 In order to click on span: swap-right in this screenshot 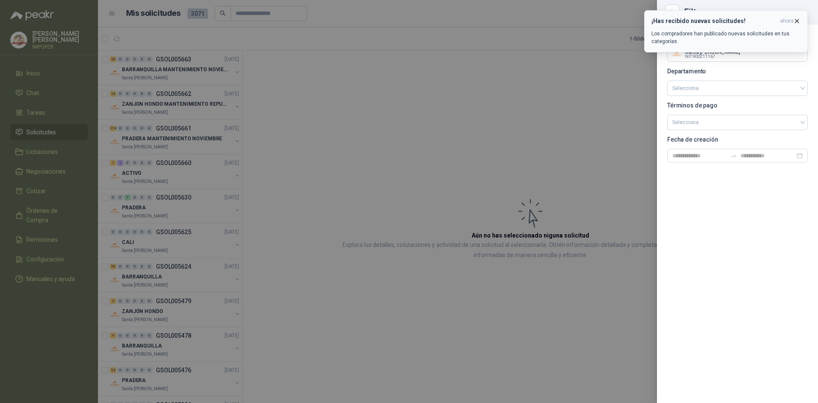, I will do `click(734, 156)`.